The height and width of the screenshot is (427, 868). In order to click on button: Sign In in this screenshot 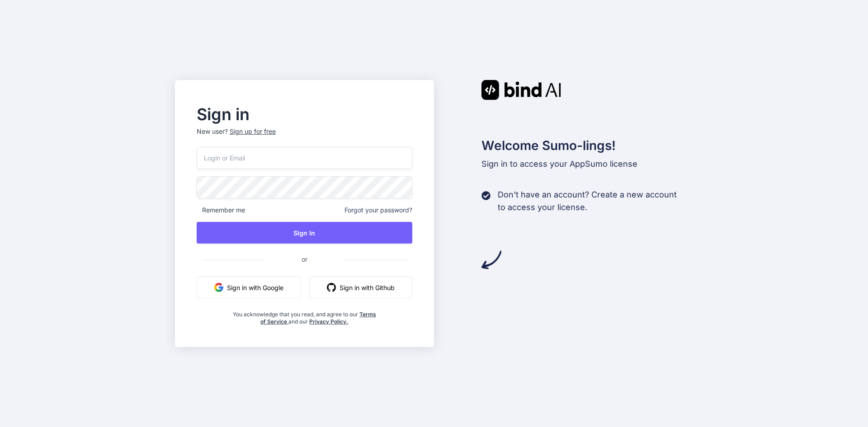, I will do `click(305, 232)`.